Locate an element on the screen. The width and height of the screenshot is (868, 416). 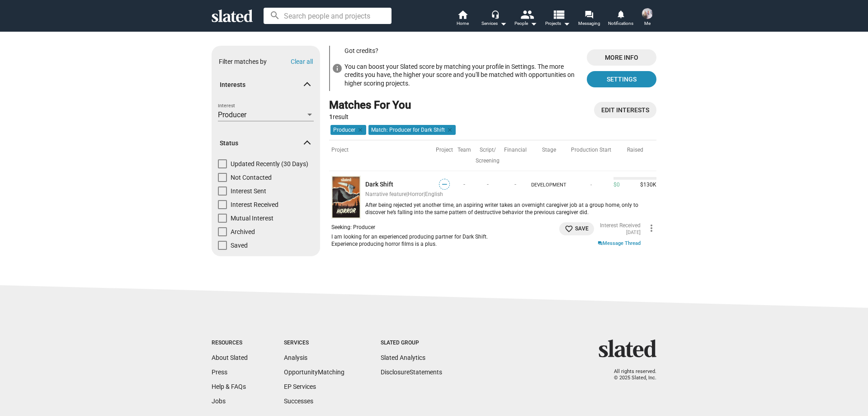
button: Services is located at coordinates (494, 19).